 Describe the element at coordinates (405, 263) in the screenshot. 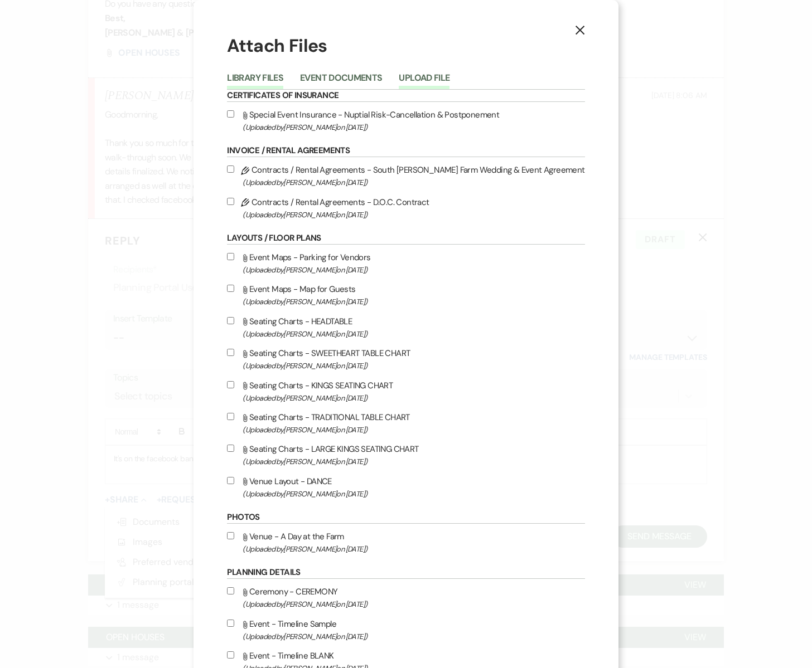

I see `label: Event Maps - Parking for Vendors` at that location.